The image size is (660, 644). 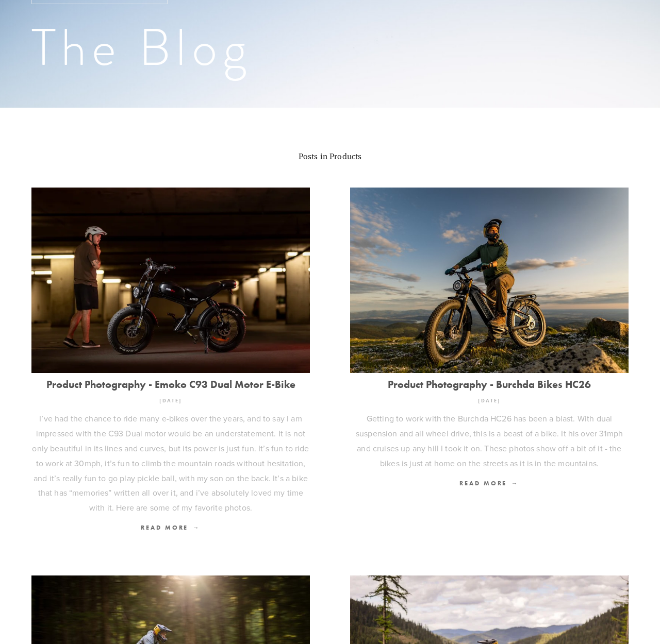 I want to click on h1: The Blog, so click(x=330, y=47).